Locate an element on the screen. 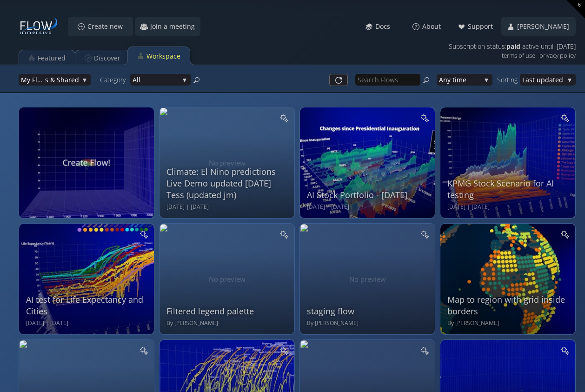 This screenshot has height=392, width=585. input: Search Flows is located at coordinates (388, 80).